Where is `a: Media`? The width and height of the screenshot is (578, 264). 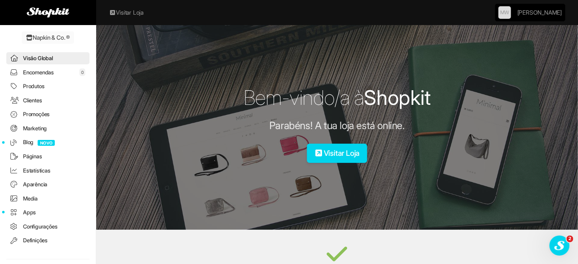 a: Media is located at coordinates (48, 199).